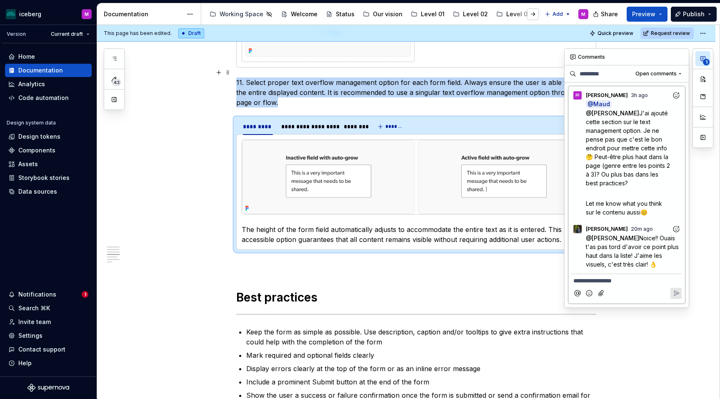  Describe the element at coordinates (25, 363) in the screenshot. I see `div: Help` at that location.